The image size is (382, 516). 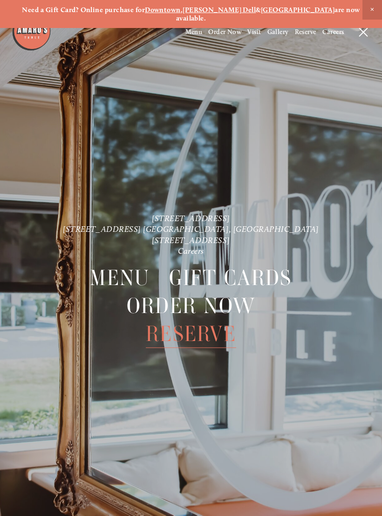 What do you see at coordinates (254, 32) in the screenshot?
I see `span: Visit` at bounding box center [254, 32].